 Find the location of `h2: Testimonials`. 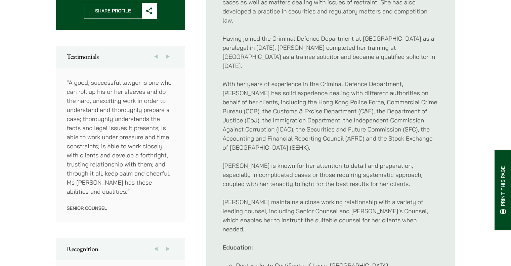

h2: Testimonials is located at coordinates (121, 56).